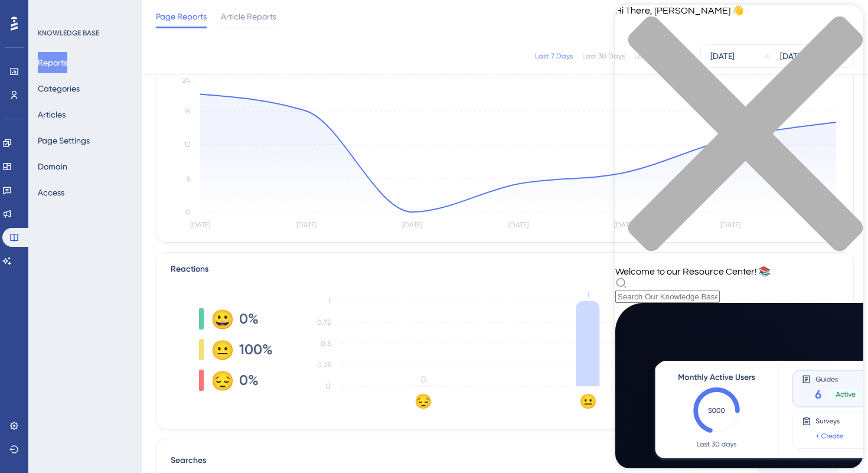 The image size is (868, 473). I want to click on img: launcher-image-alternative-text, so click(14, 18).